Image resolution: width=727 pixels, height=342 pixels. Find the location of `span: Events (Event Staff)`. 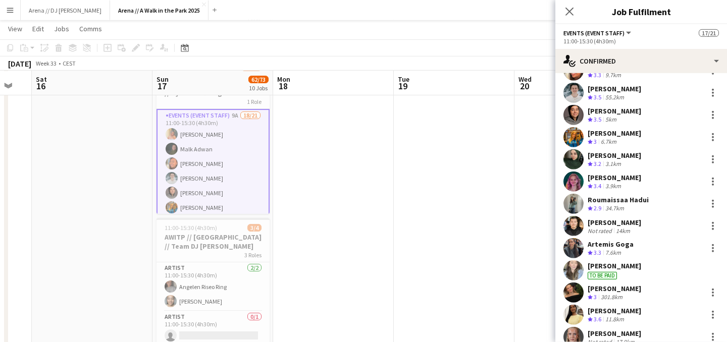

span: Events (Event Staff) is located at coordinates (594, 33).